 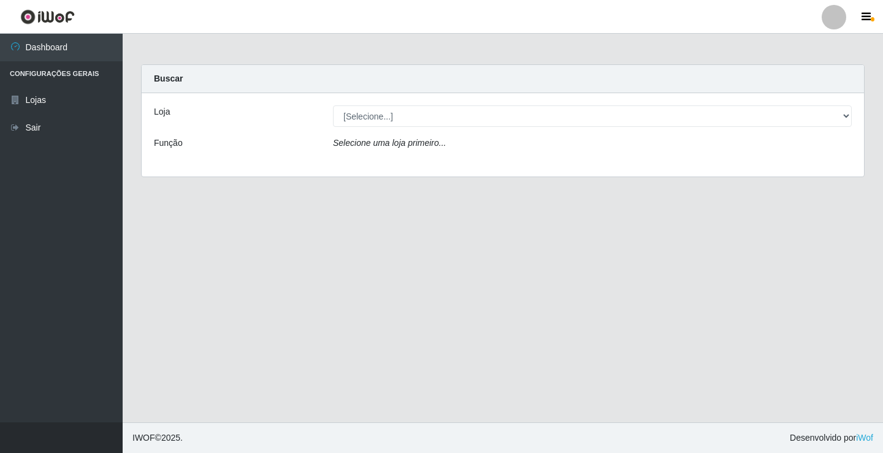 What do you see at coordinates (47, 17) in the screenshot?
I see `img: CoreUI Logo` at bounding box center [47, 17].